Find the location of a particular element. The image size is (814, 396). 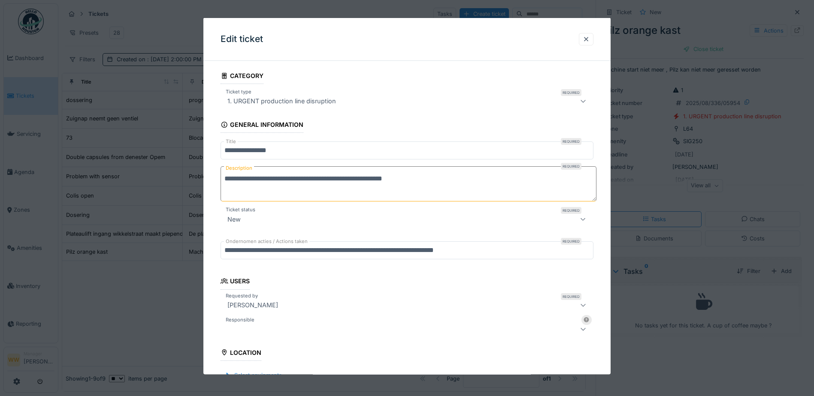

div: Category is located at coordinates (242, 77).